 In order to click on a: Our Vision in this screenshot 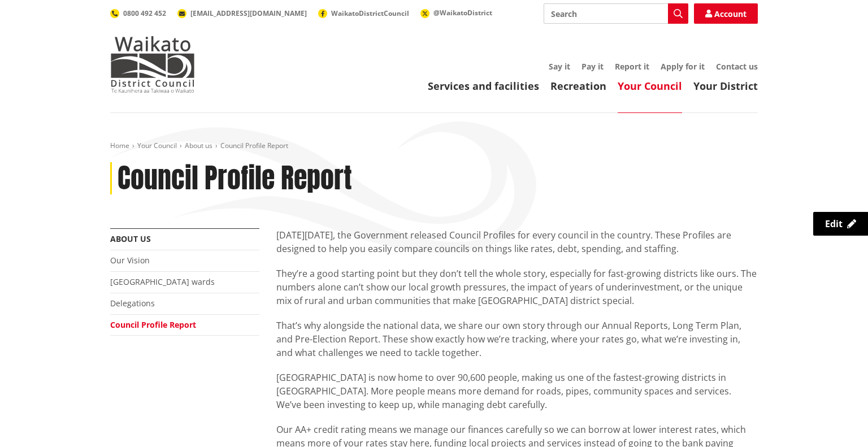, I will do `click(130, 260)`.